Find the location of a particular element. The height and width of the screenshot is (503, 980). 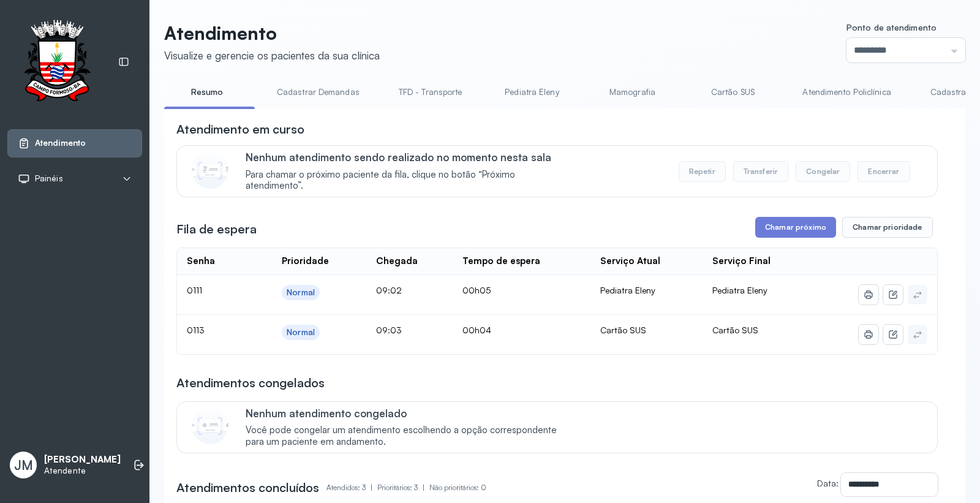

a: TFD - Transporte is located at coordinates (430, 92).